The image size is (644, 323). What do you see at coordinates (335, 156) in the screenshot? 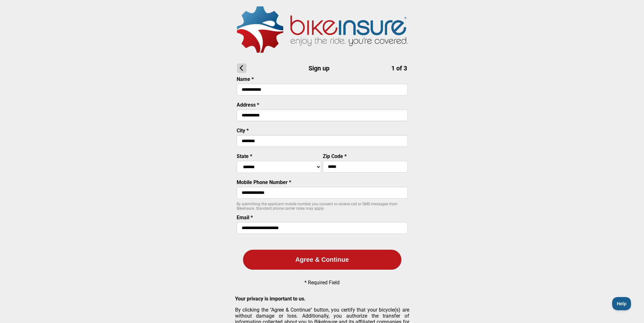
I see `label: Zip Code *` at bounding box center [335, 156].